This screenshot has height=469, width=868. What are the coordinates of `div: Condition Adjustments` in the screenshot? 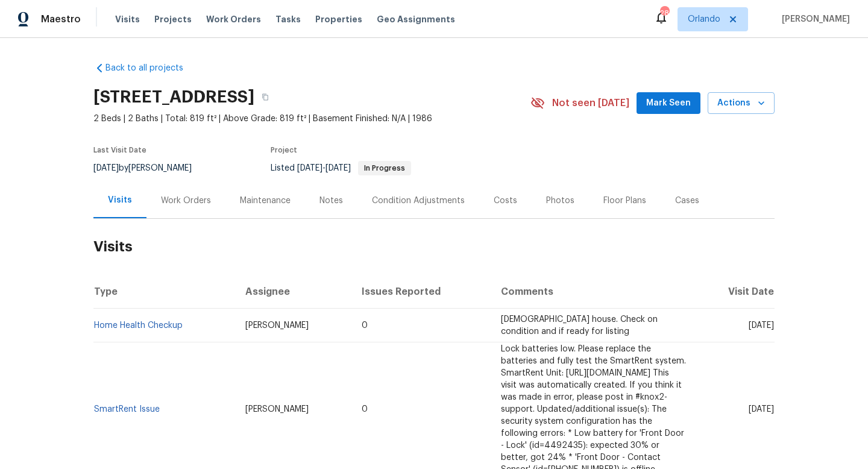 It's located at (418, 201).